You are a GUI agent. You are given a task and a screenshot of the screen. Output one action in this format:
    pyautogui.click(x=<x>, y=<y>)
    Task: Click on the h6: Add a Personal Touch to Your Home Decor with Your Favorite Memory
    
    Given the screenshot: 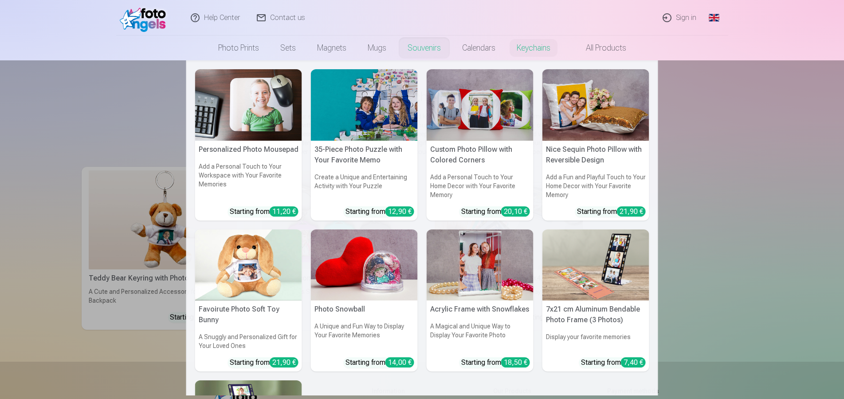 What is the action you would take?
    pyautogui.click(x=480, y=186)
    